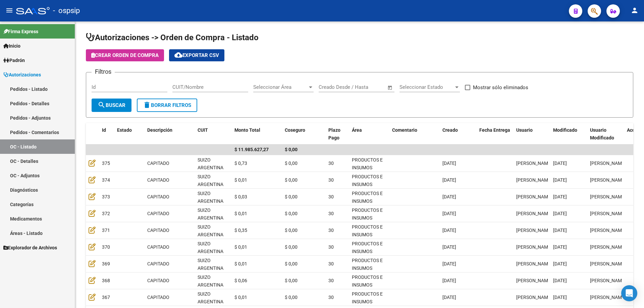 This screenshot has height=308, width=644. I want to click on span: - ospsip, so click(67, 11).